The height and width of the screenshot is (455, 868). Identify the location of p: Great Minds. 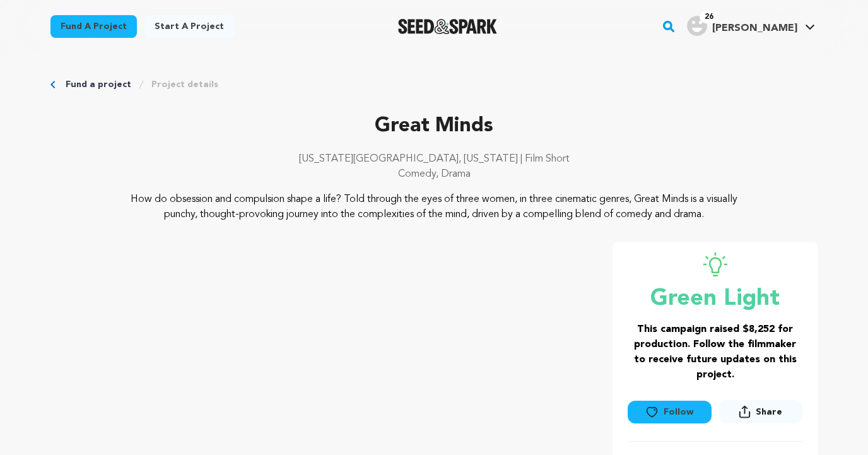
(434, 127).